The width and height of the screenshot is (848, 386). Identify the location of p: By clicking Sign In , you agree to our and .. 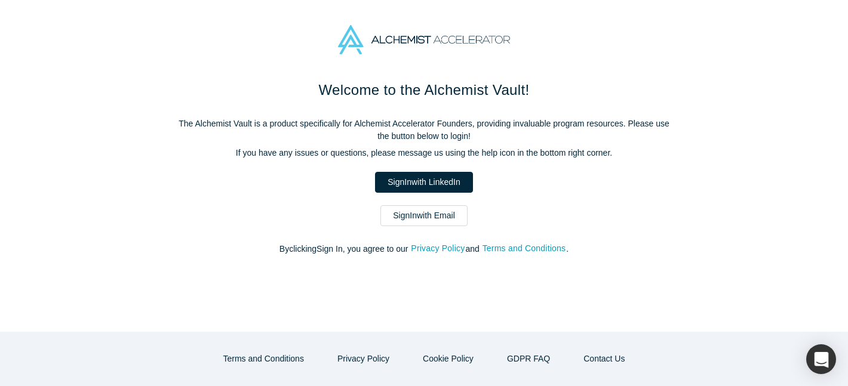
(424, 249).